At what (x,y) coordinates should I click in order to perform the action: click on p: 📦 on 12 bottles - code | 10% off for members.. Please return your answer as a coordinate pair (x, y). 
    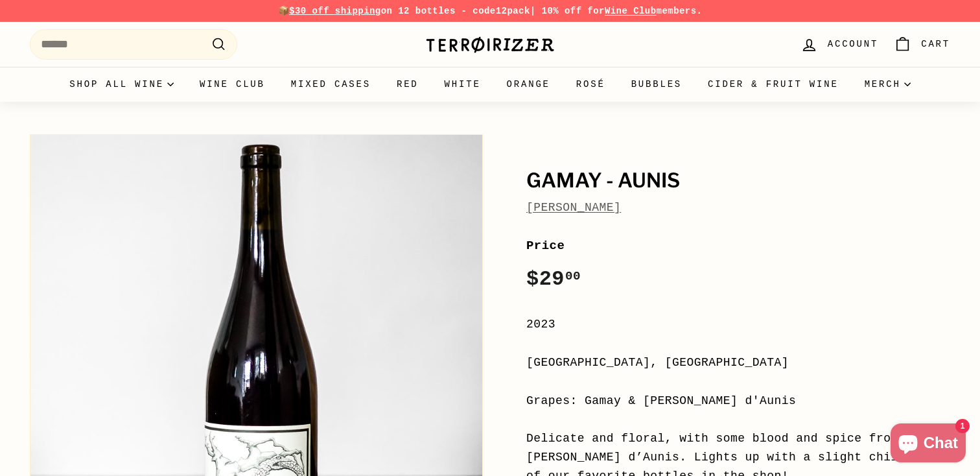
    Looking at the image, I should click on (490, 11).